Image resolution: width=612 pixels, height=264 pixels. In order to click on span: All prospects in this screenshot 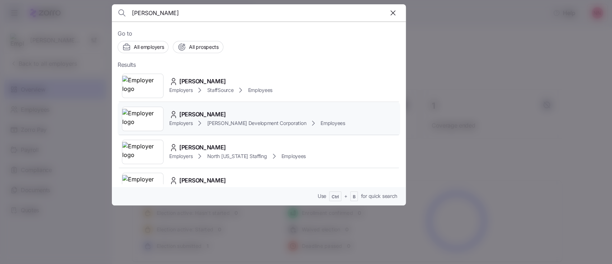, I will do `click(204, 47)`.